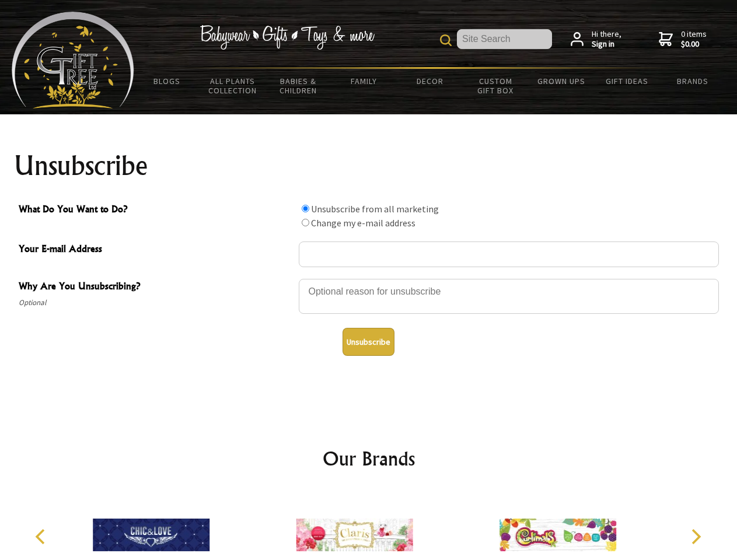 Image resolution: width=737 pixels, height=560 pixels. What do you see at coordinates (626, 81) in the screenshot?
I see `a: Gift Ideas` at bounding box center [626, 81].